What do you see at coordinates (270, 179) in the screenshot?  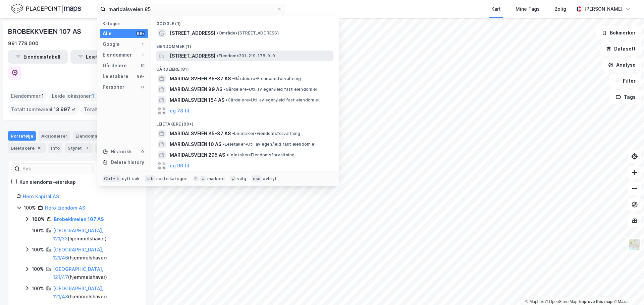 I see `div: avbryt` at bounding box center [270, 179].